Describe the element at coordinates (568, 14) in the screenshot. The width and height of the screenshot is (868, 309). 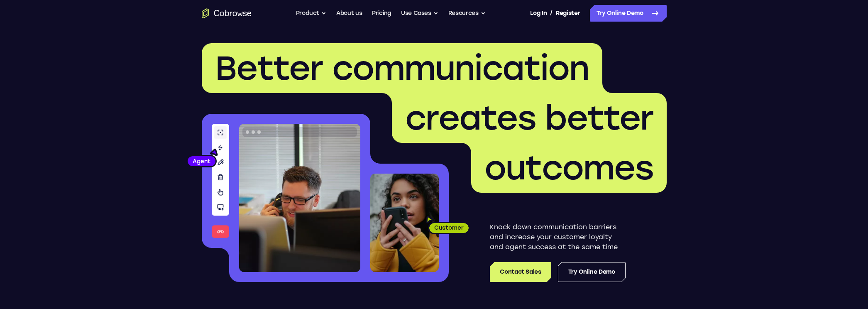
I see `a: Register` at that location.